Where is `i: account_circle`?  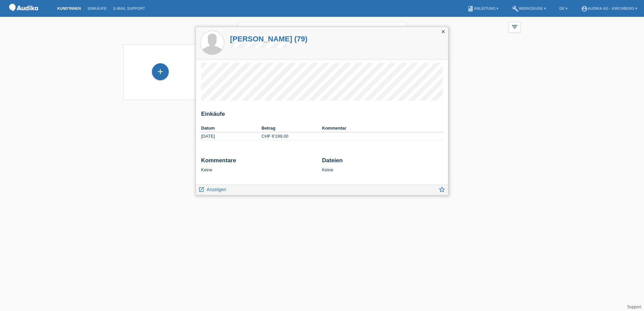
i: account_circle is located at coordinates (584, 9).